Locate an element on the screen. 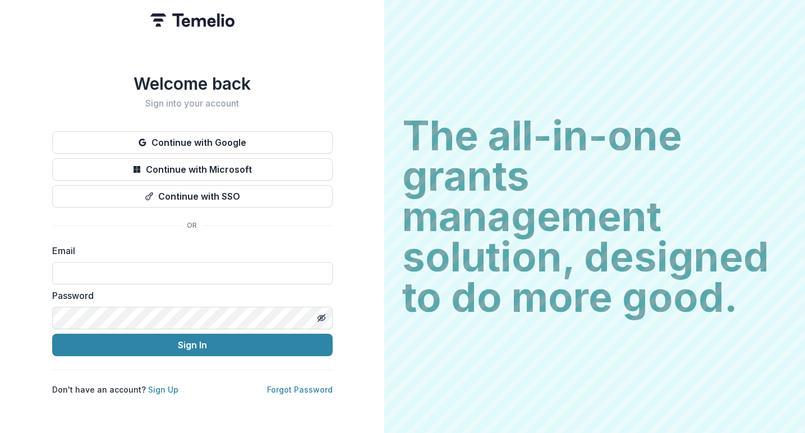  button: Sign In is located at coordinates (192, 345).